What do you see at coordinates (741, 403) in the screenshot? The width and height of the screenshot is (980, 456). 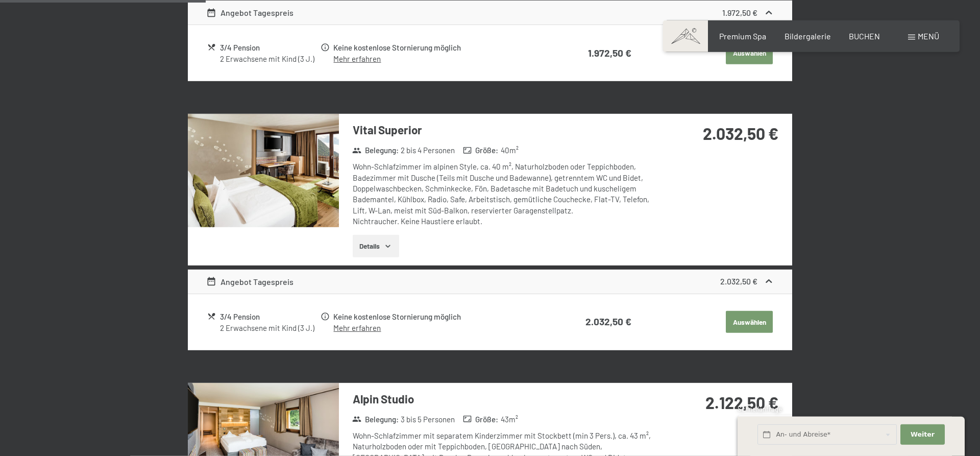 I see `strong: 2.122,50 €` at bounding box center [741, 403].